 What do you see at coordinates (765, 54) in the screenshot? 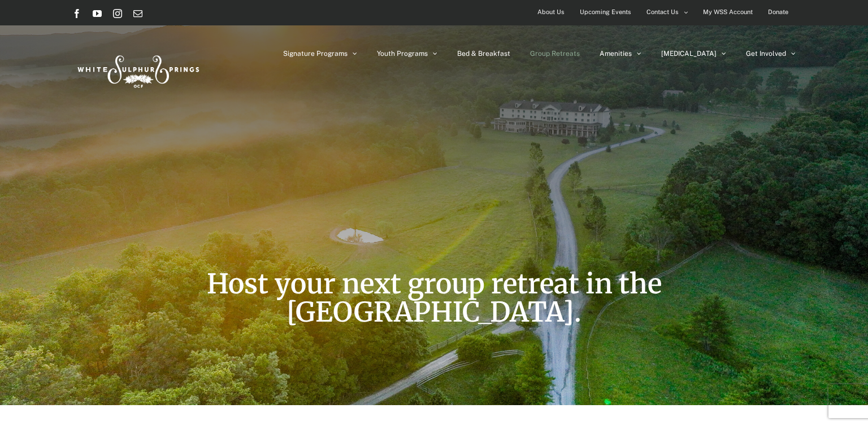
I see `span: Get Involved` at bounding box center [765, 54].